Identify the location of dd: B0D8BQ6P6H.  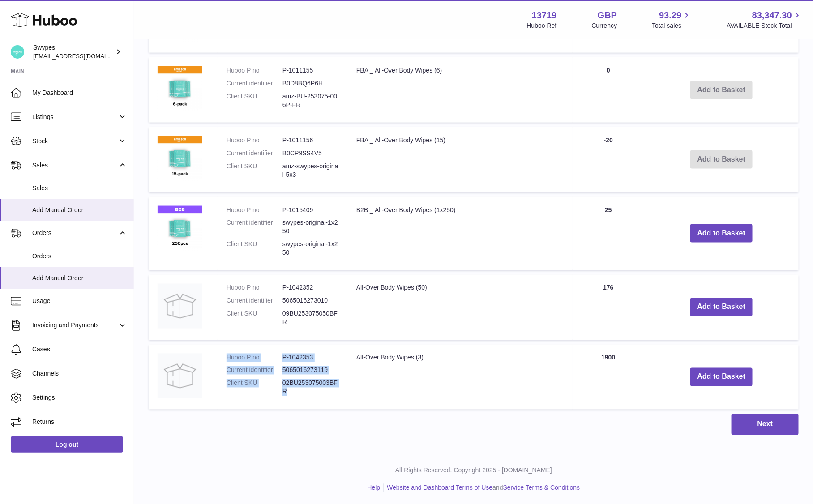
(310, 83).